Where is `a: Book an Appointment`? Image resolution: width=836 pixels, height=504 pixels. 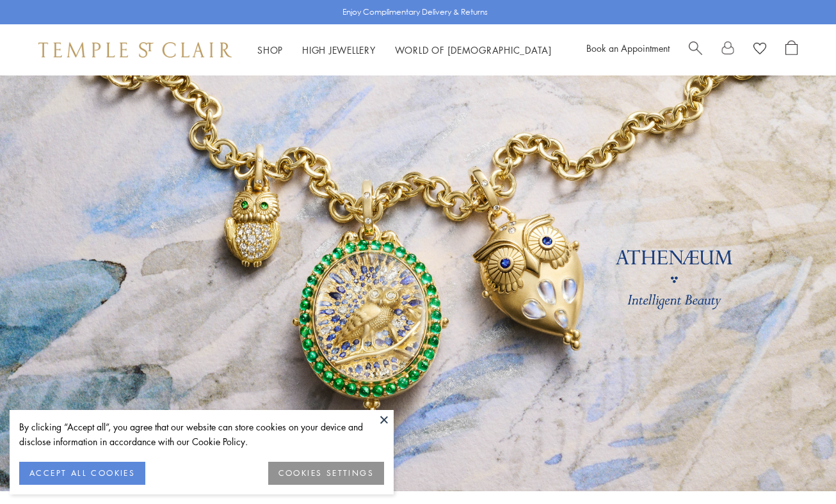
a: Book an Appointment is located at coordinates (628, 48).